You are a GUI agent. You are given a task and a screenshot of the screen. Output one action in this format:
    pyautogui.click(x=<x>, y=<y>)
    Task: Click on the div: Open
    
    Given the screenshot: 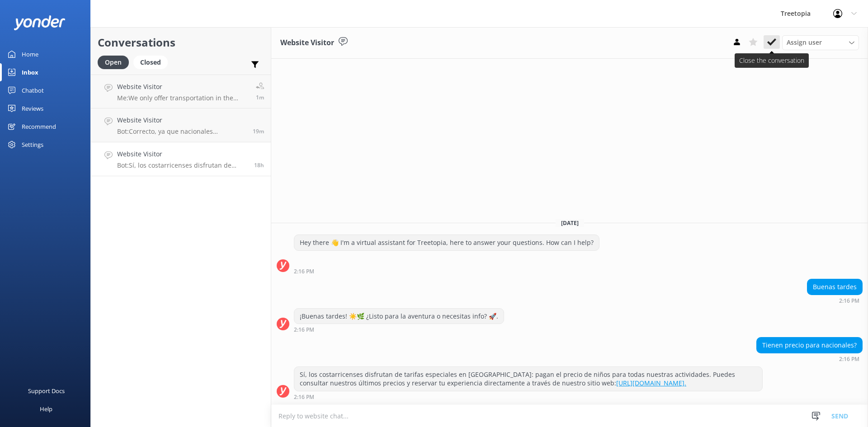 What is the action you would take?
    pyautogui.click(x=114, y=62)
    